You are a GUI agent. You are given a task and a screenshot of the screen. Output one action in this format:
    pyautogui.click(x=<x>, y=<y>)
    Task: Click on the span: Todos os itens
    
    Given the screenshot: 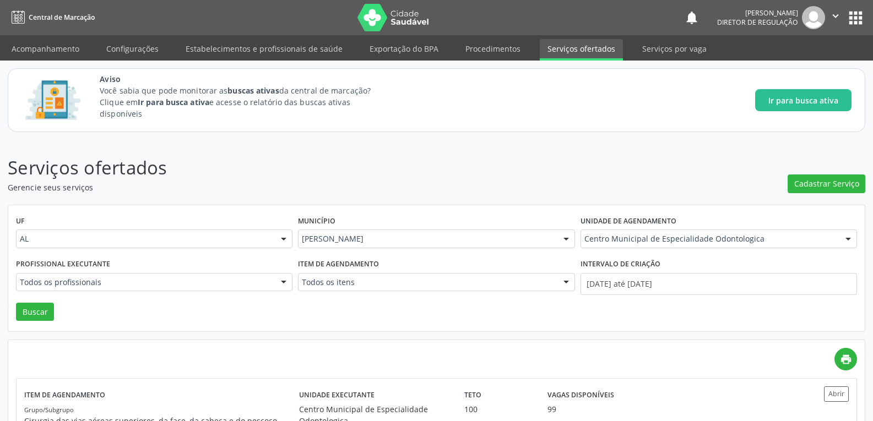 What is the action you would take?
    pyautogui.click(x=427, y=283)
    